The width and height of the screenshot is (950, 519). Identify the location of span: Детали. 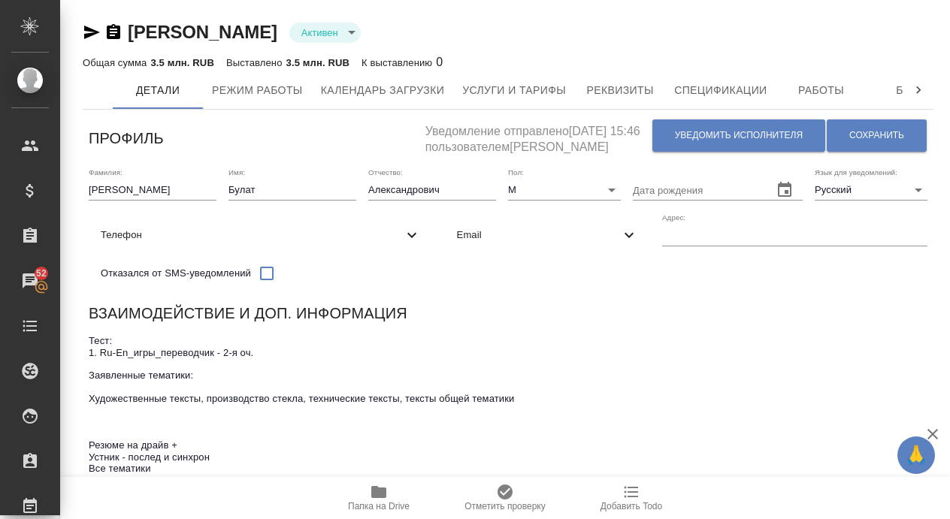
(158, 90).